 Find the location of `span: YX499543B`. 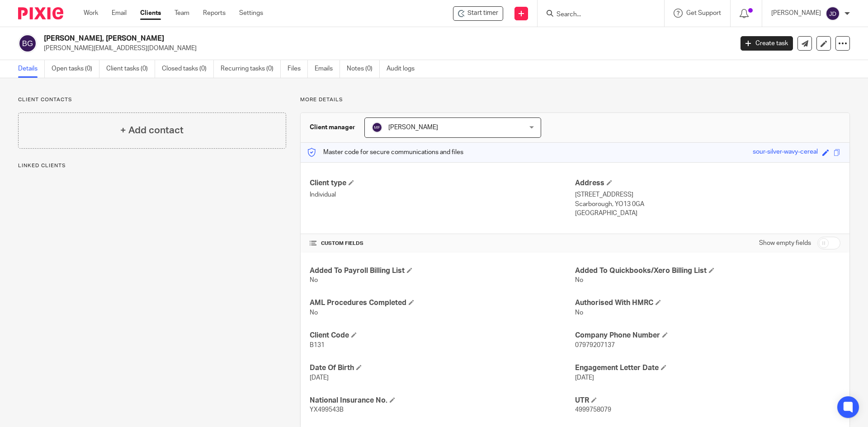

span: YX499543B is located at coordinates (326, 410).